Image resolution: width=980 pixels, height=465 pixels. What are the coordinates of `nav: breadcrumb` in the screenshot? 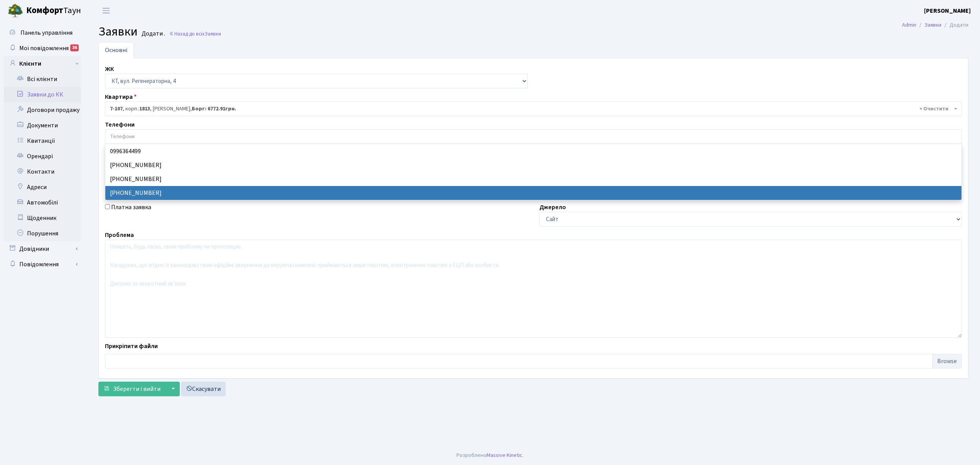 It's located at (935, 25).